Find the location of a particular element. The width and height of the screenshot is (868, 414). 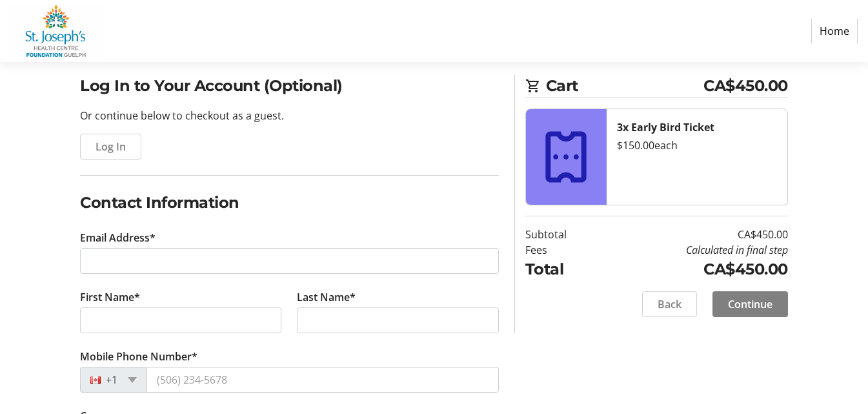

button: Log In is located at coordinates (111, 147).